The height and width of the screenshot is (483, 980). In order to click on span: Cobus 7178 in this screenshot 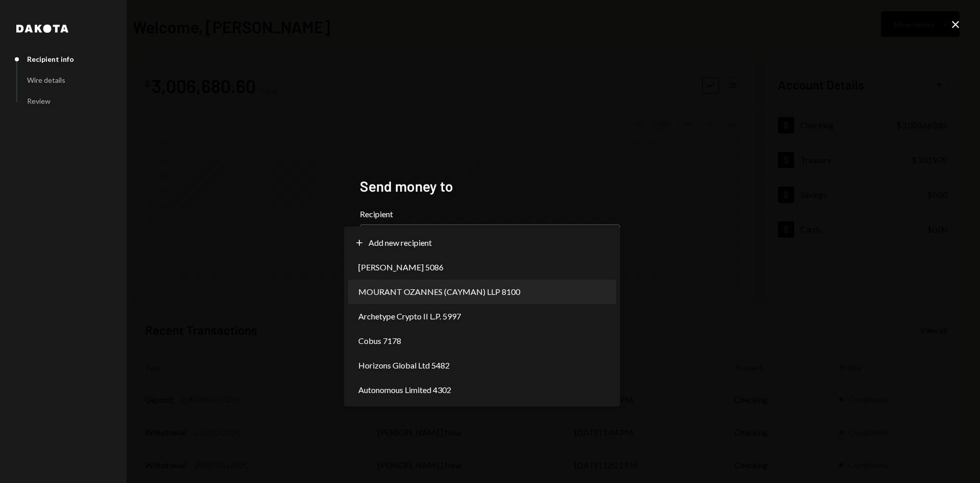, I will do `click(380, 340)`.